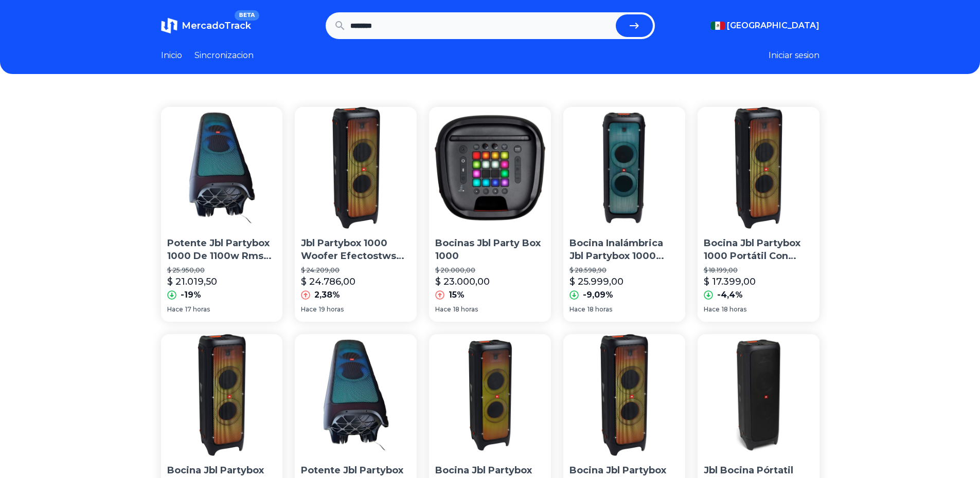 The image size is (980, 478). What do you see at coordinates (222, 271) in the screenshot?
I see `p: $ 25.950,00` at bounding box center [222, 271].